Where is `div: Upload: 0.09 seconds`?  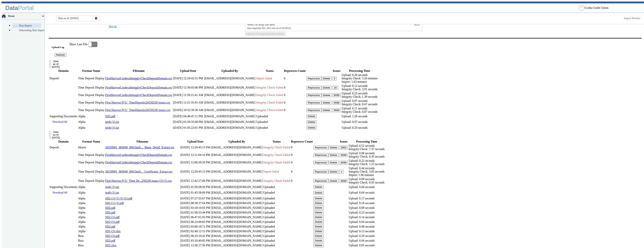 div: Upload: 0.09 seconds is located at coordinates (366, 179).